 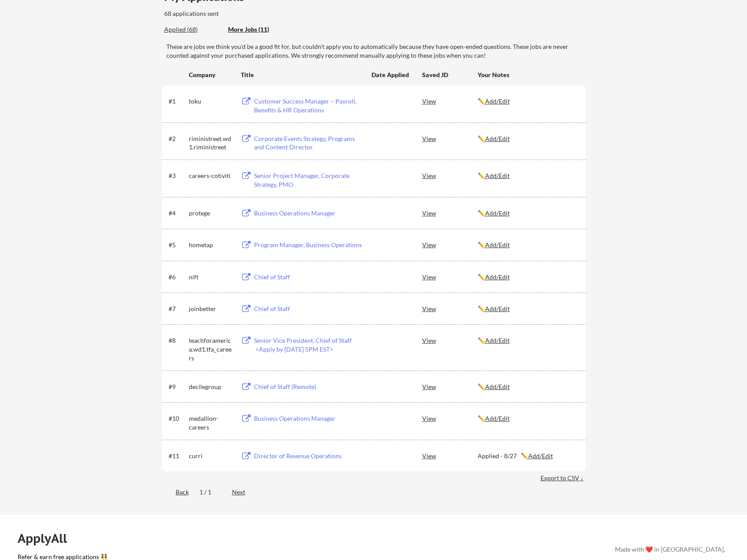 I want to click on div: #9, so click(x=177, y=387).